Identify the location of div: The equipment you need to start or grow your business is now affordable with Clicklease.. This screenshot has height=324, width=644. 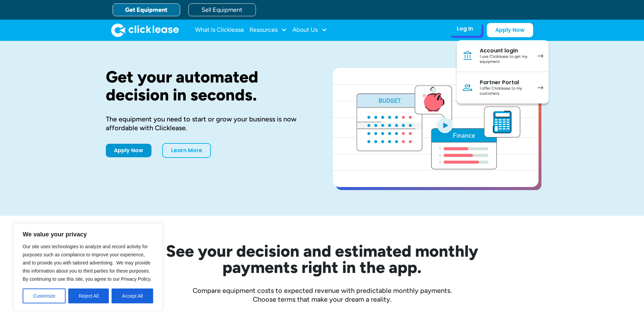
(208, 124).